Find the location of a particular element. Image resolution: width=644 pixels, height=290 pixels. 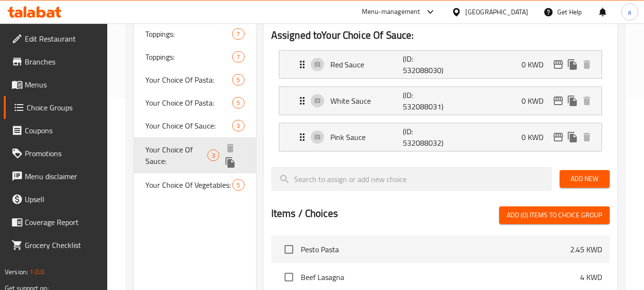

span: Beef Lasagna is located at coordinates (440, 277).